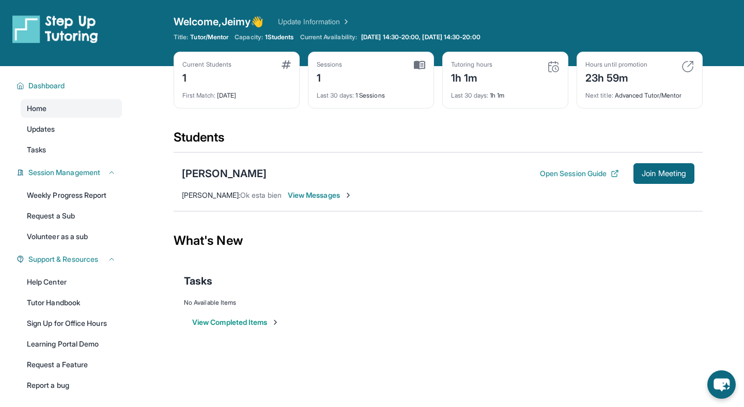 The height and width of the screenshot is (407, 744). I want to click on a: Request a Sub, so click(71, 216).